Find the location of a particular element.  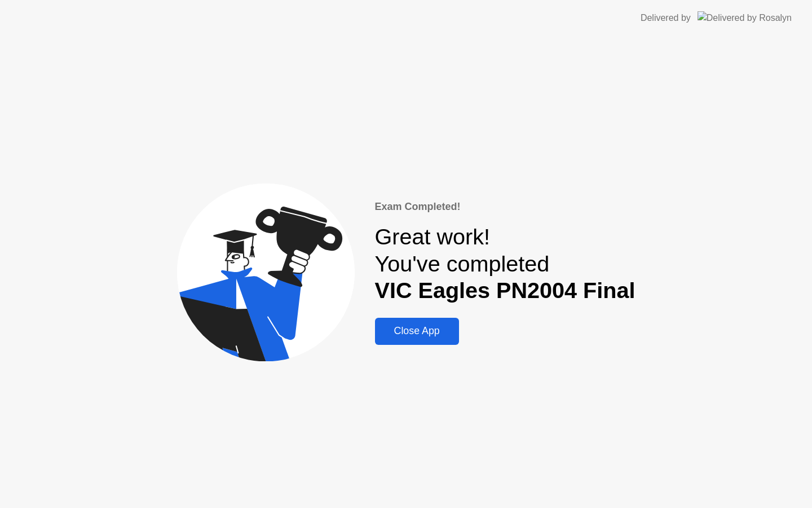

div: Delivered by is located at coordinates (665, 18).